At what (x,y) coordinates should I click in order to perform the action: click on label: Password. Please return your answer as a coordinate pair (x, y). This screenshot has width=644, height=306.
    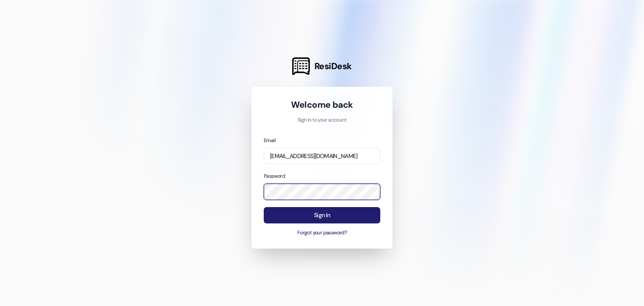
    Looking at the image, I should click on (274, 176).